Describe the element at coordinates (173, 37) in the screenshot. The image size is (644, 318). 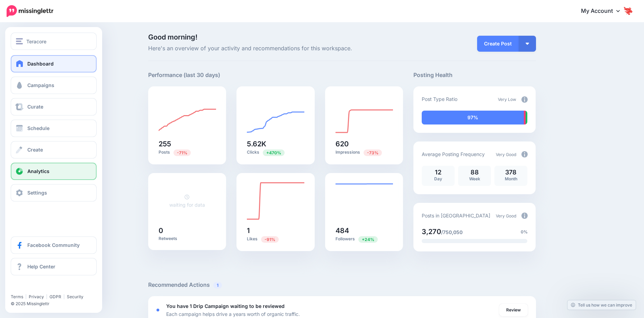
I see `span: Good morning!` at that location.